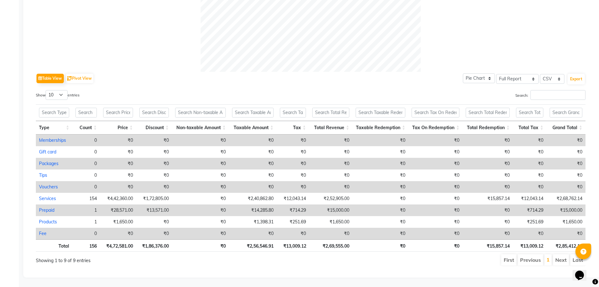 The height and width of the screenshot is (287, 599). What do you see at coordinates (253, 245) in the screenshot?
I see `th: ₹2,56,546.91` at bounding box center [253, 245].